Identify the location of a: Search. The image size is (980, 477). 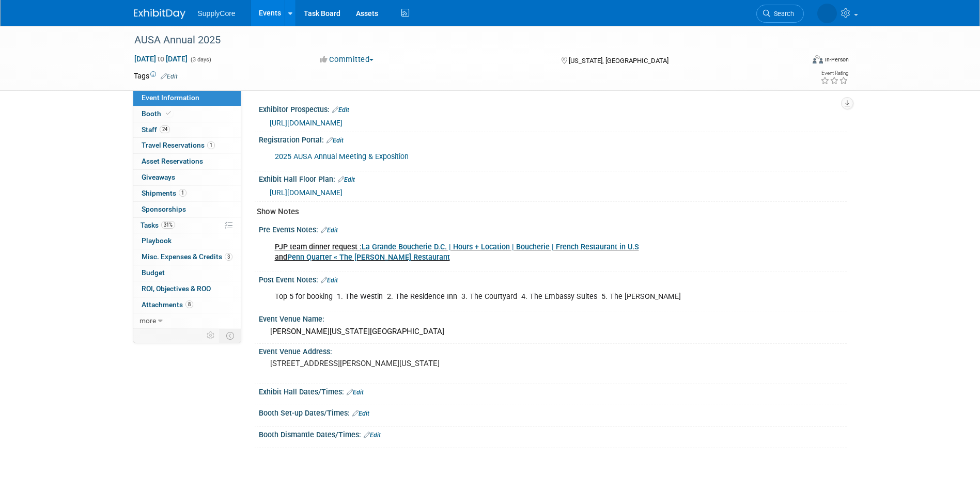
(779, 13).